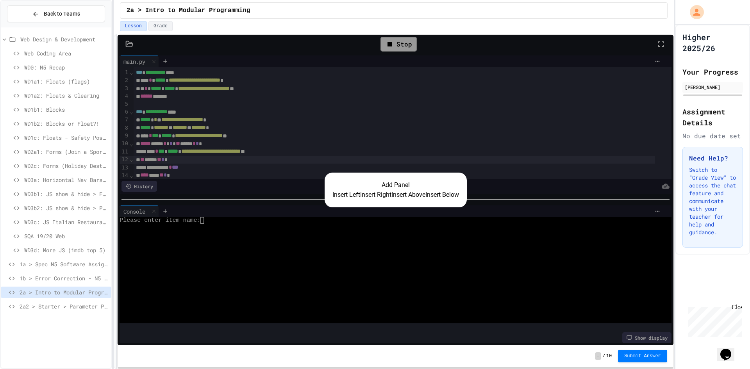  I want to click on span: 1a > Spec N5 Software Assignment, so click(64, 264).